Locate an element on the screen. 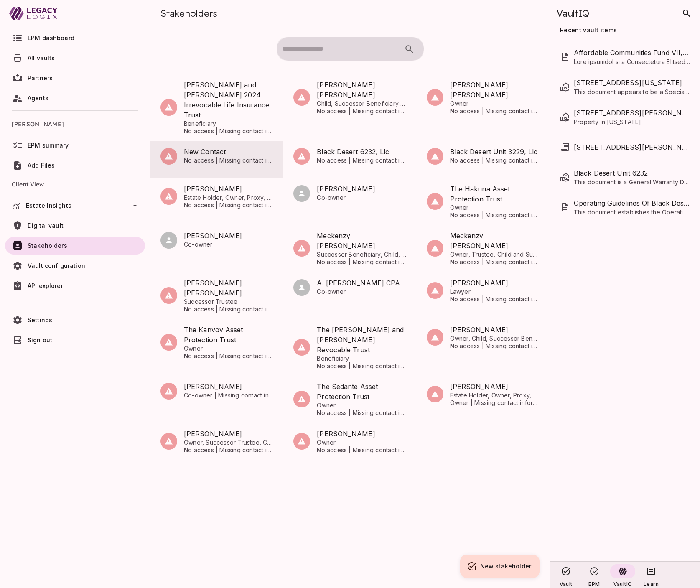 This screenshot has height=588, width=700. span: Black Desert 6232, Llc is located at coordinates (361, 152).